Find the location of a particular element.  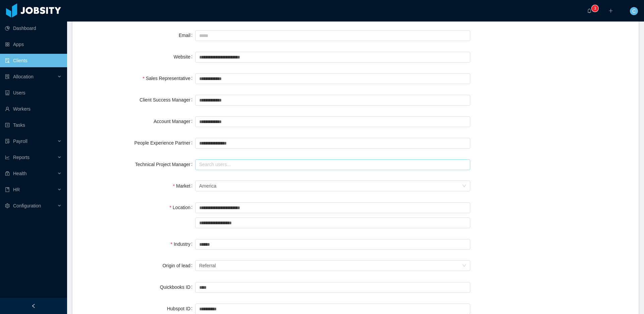

label: Account Manager is located at coordinates (174, 121).